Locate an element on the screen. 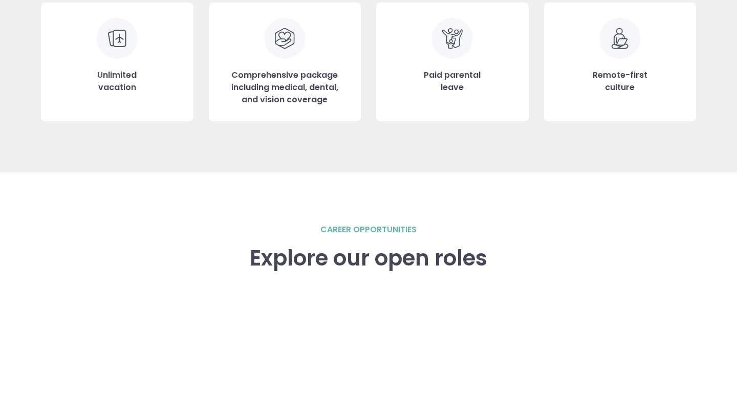  h3: Explore our open roles is located at coordinates (368, 258).